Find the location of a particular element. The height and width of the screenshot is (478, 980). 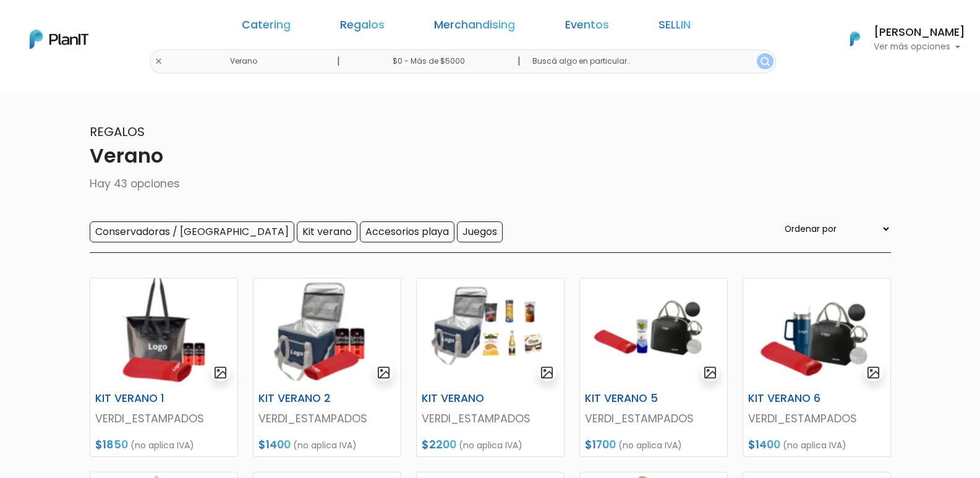

a: SELLIN is located at coordinates (674, 27).